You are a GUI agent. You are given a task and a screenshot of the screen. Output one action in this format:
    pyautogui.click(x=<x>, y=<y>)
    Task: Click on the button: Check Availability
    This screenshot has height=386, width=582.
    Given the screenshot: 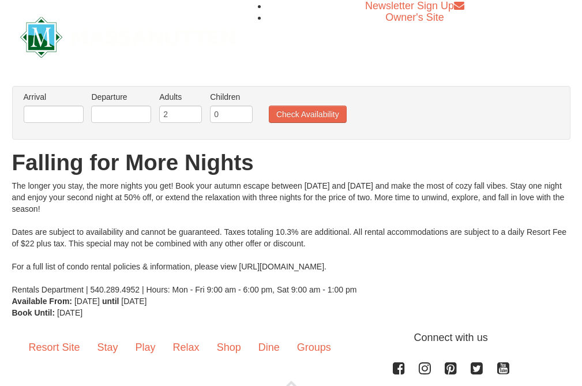 What is the action you would take?
    pyautogui.click(x=308, y=114)
    